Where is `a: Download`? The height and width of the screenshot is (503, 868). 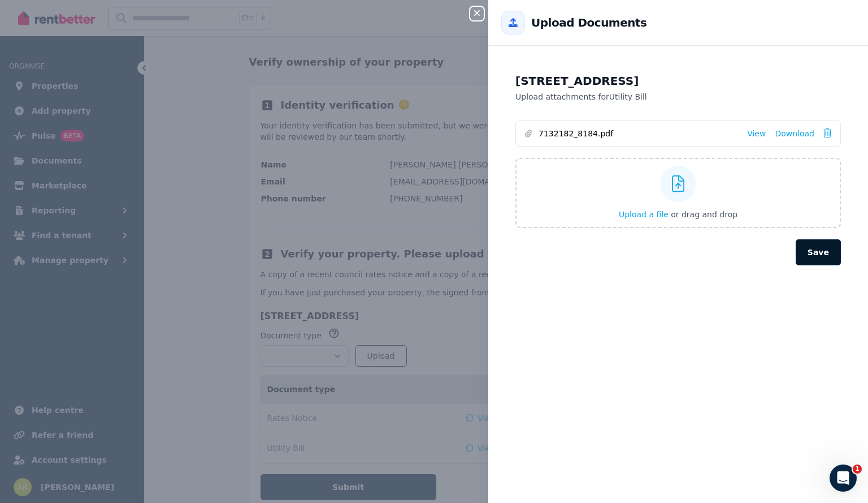
a: Download is located at coordinates (794, 133).